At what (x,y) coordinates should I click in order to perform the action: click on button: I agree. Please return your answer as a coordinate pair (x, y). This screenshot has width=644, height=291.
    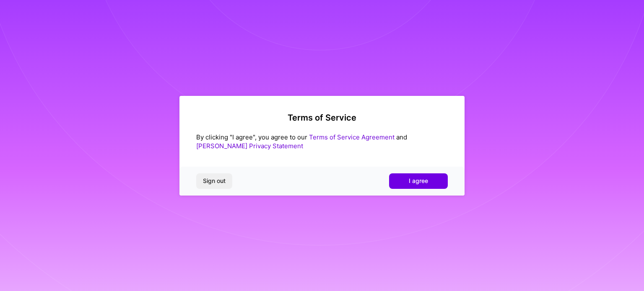
    Looking at the image, I should click on (418, 181).